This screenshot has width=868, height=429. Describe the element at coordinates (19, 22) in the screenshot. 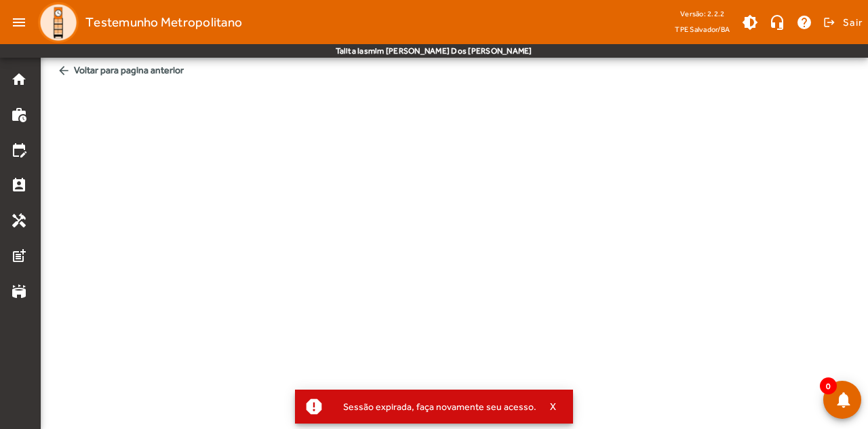

I see `mat-icon: menu` at that location.